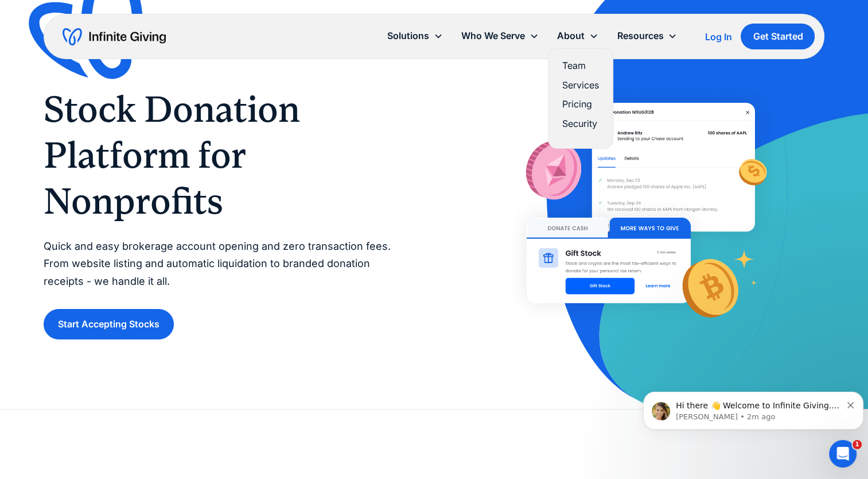 This screenshot has width=868, height=479. I want to click on div: Log In, so click(718, 37).